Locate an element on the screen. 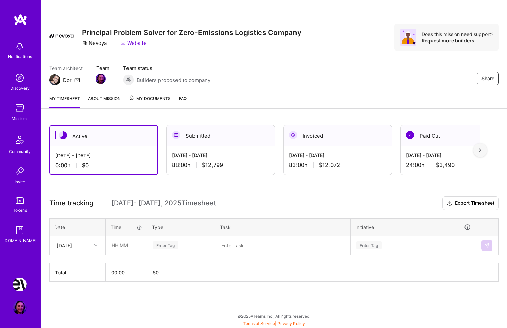  th: Total is located at coordinates (77, 273).